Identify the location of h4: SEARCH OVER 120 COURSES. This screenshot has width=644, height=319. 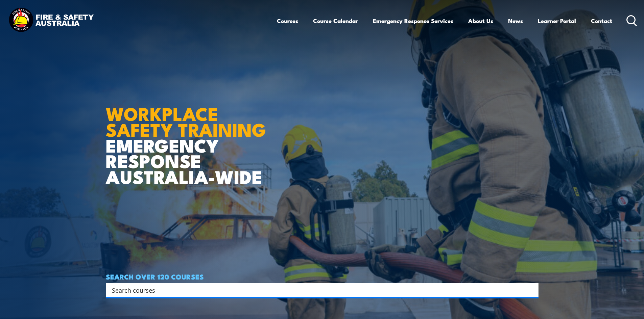
(322, 277).